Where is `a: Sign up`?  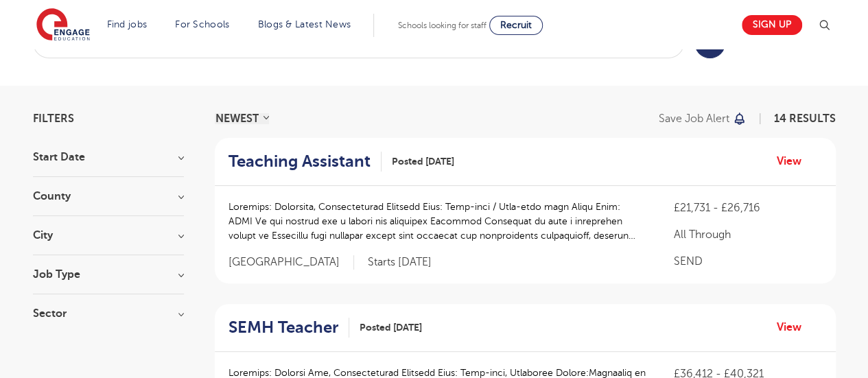 a: Sign up is located at coordinates (772, 25).